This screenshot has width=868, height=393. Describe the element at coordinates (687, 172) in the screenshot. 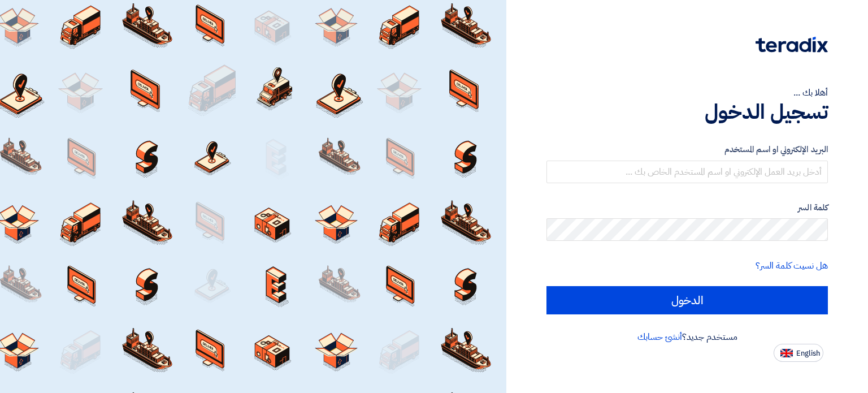

I see `input: أدخل بريد العمل الإلكتروني او اسم المستخدم الخاص بك ...` at that location.